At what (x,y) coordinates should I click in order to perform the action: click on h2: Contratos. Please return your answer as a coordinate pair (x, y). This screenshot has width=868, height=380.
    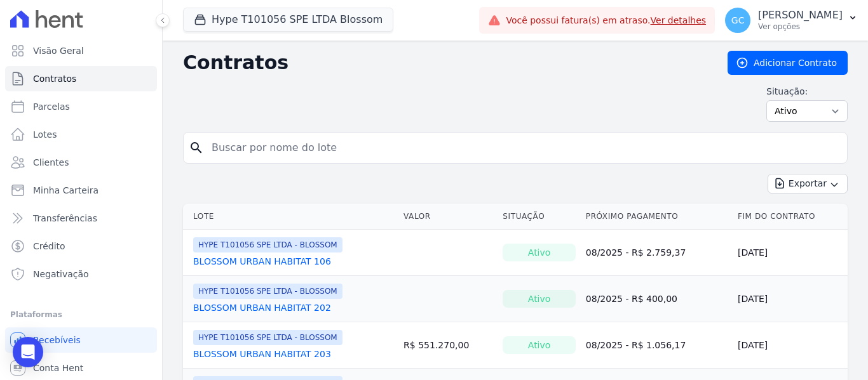
    Looking at the image, I should click on (445, 63).